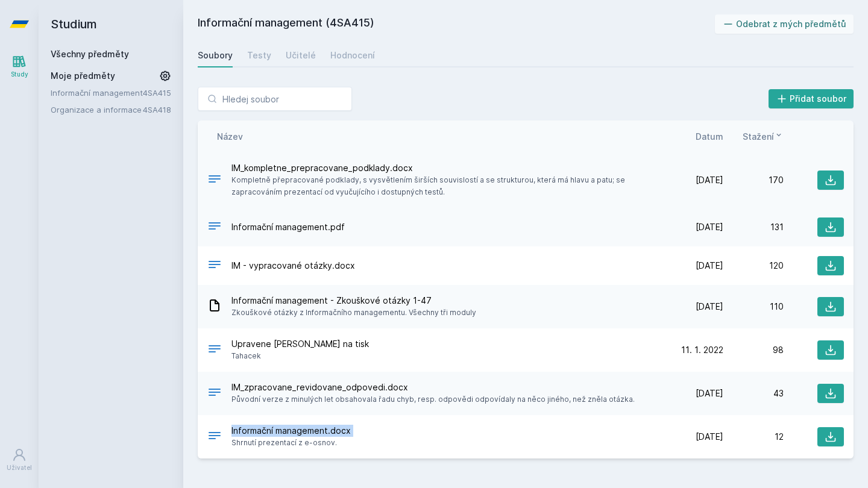 Image resolution: width=868 pixels, height=488 pixels. What do you see at coordinates (353, 55) in the screenshot?
I see `div: Hodnocení` at bounding box center [353, 55].